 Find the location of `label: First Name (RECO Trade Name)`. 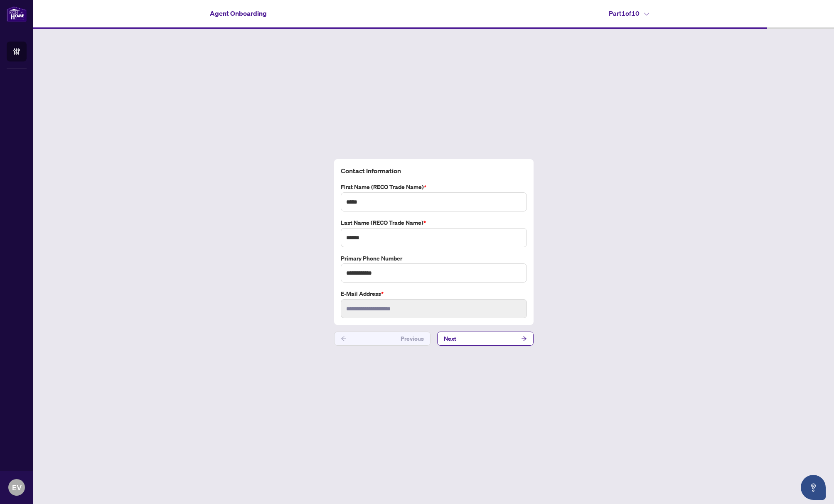

label: First Name (RECO Trade Name) is located at coordinates (434, 187).